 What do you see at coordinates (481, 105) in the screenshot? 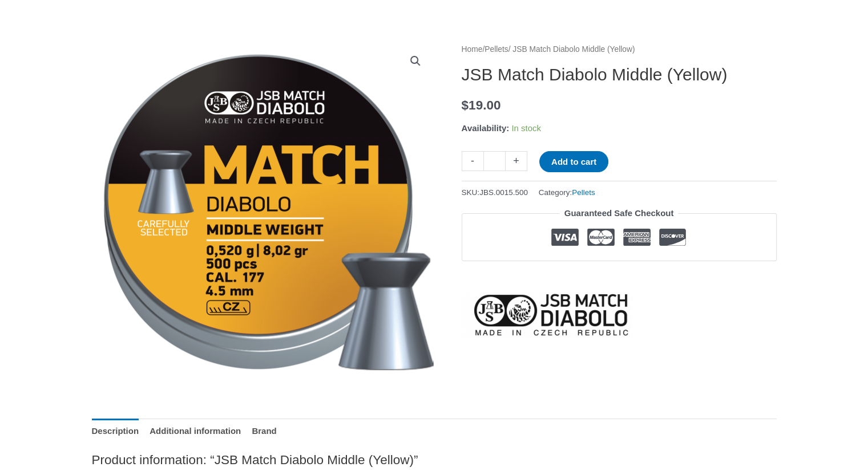
I see `bdi: 19.00` at bounding box center [481, 105].